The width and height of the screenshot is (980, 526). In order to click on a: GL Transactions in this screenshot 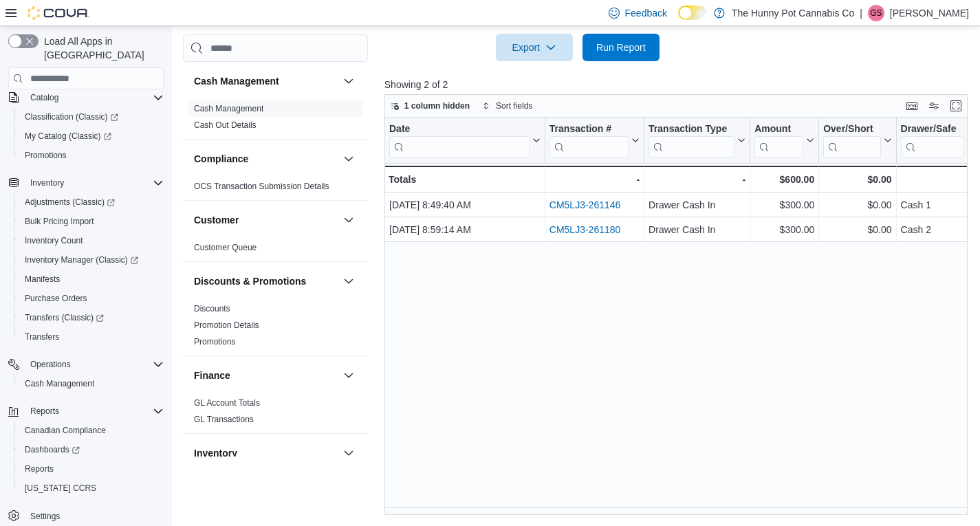, I will do `click(224, 419)`.